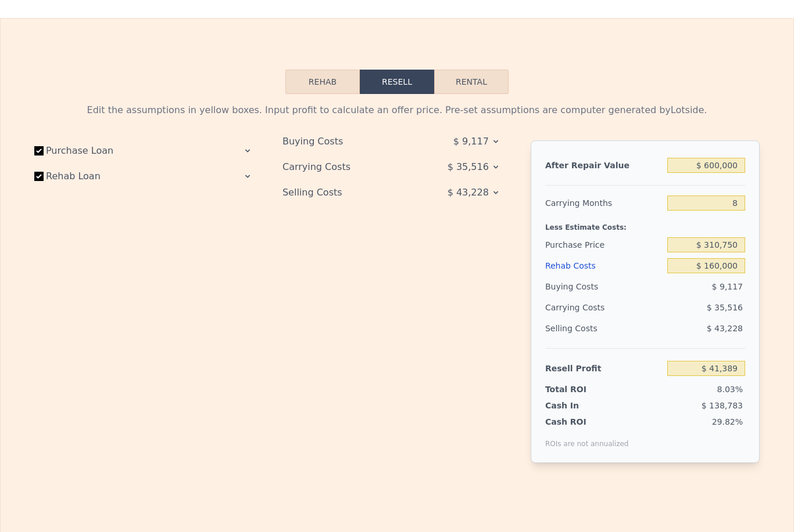 The image size is (794, 532). What do you see at coordinates (604, 245) in the screenshot?
I see `div: Purchase Price` at bounding box center [604, 245].